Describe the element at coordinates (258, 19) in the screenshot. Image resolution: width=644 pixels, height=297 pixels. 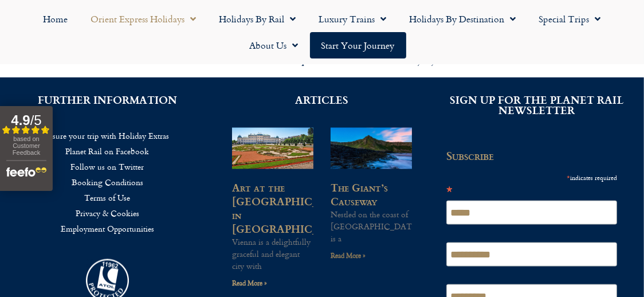
I see `a: Holidays by Rail` at that location.